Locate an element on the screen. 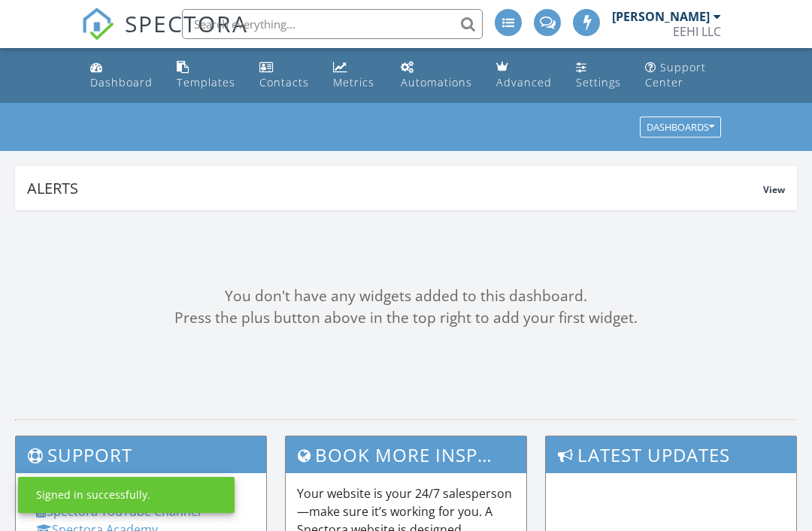 This screenshot has width=812, height=531. div: Settings is located at coordinates (598, 82).